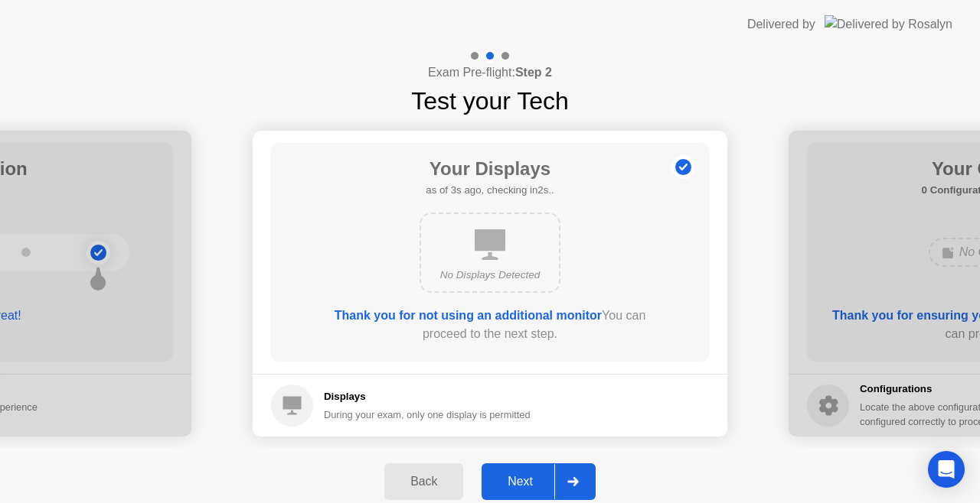 This screenshot has height=503, width=980. I want to click on b: Thank you for not using an additional monitor, so click(467, 315).